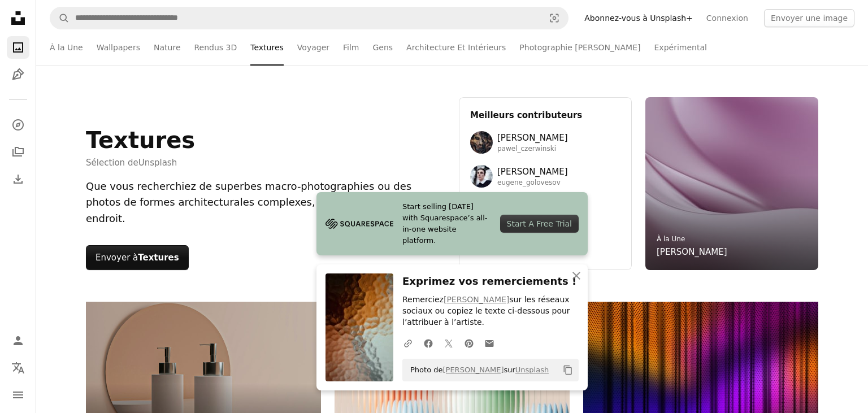 The image size is (868, 413). I want to click on form: Rechercher des visuels sur tout le site, so click(309, 18).